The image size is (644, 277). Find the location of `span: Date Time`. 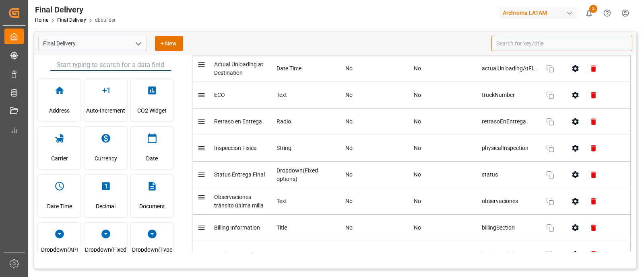

span: Date Time is located at coordinates (60, 206).